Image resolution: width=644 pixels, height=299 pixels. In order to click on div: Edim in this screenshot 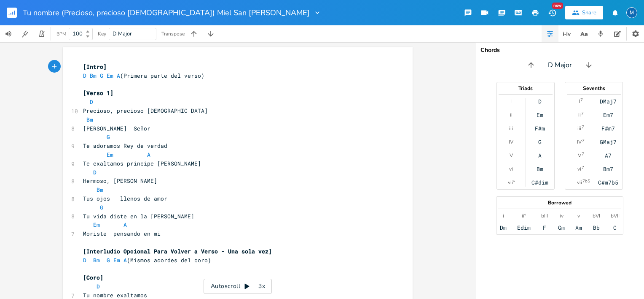, I will do `click(524, 227)`.